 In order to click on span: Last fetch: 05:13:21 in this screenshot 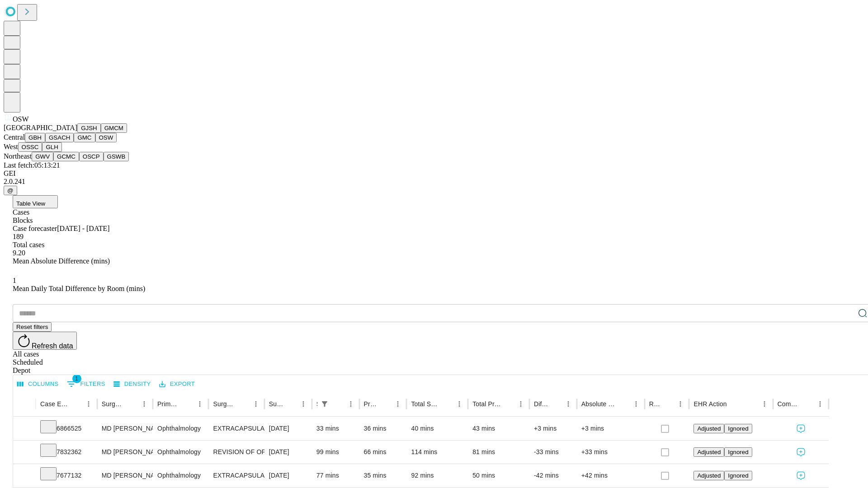, I will do `click(32, 165)`.